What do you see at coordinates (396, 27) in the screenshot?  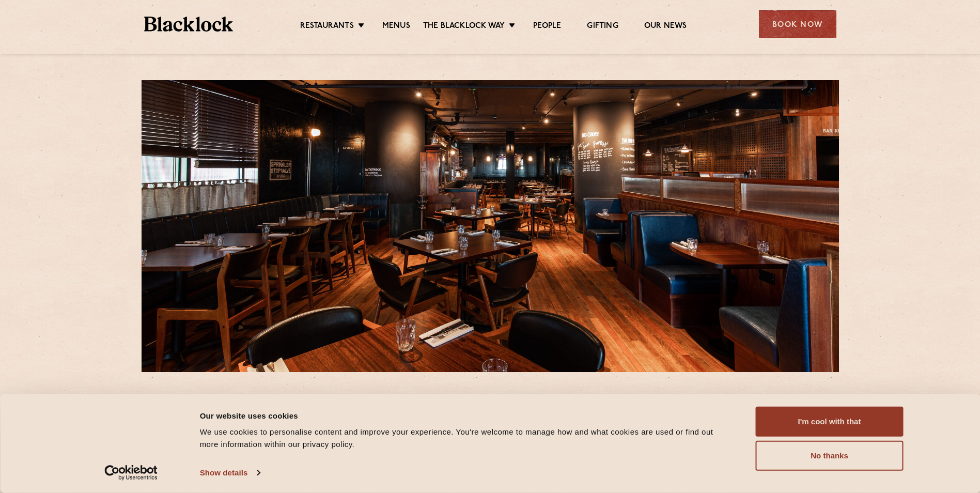 I see `a: Menus` at bounding box center [396, 27].